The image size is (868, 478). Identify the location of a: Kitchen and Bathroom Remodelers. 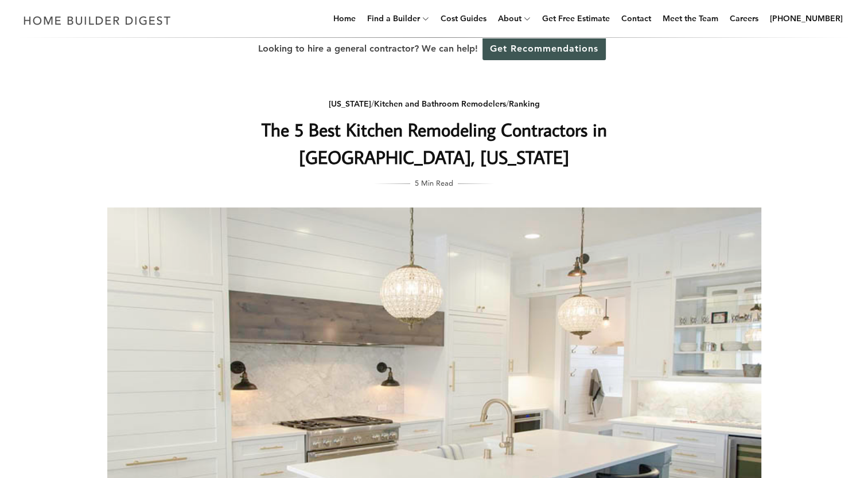
(440, 104).